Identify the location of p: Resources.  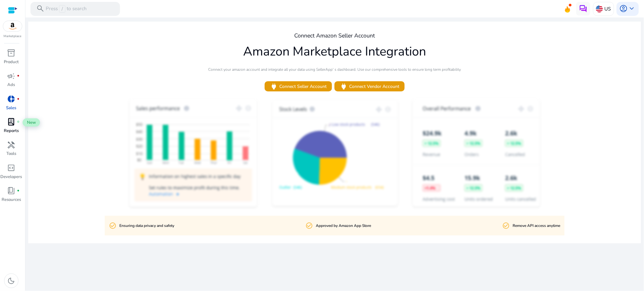
(11, 200).